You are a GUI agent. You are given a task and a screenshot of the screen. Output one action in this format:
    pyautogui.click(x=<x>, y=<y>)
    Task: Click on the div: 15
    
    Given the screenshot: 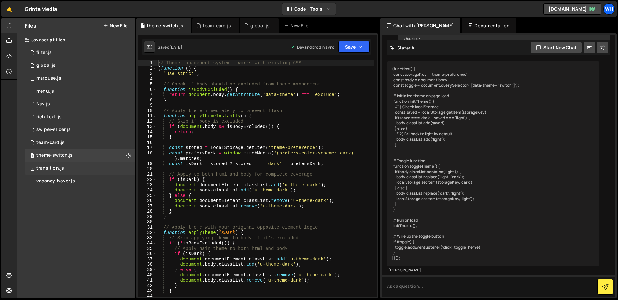 What is the action you would take?
    pyautogui.click(x=147, y=137)
    